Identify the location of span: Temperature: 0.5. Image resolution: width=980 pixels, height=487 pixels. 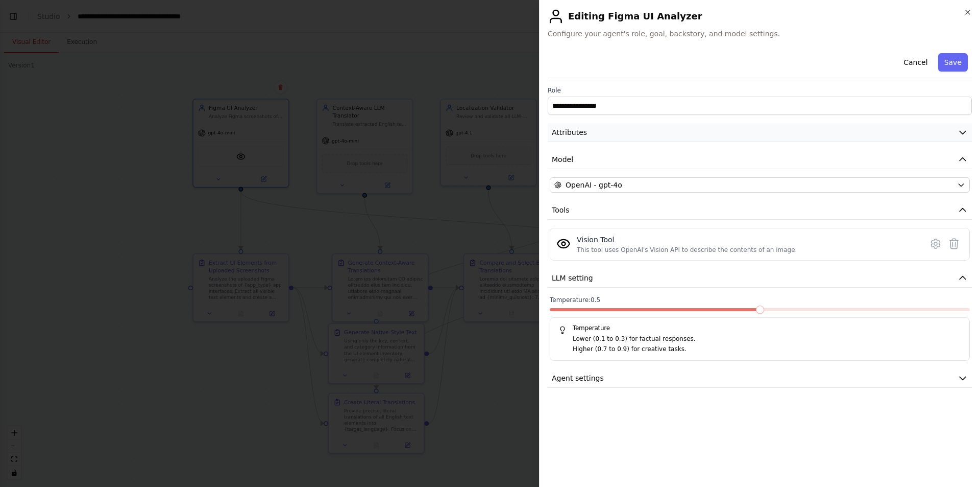
(575, 300).